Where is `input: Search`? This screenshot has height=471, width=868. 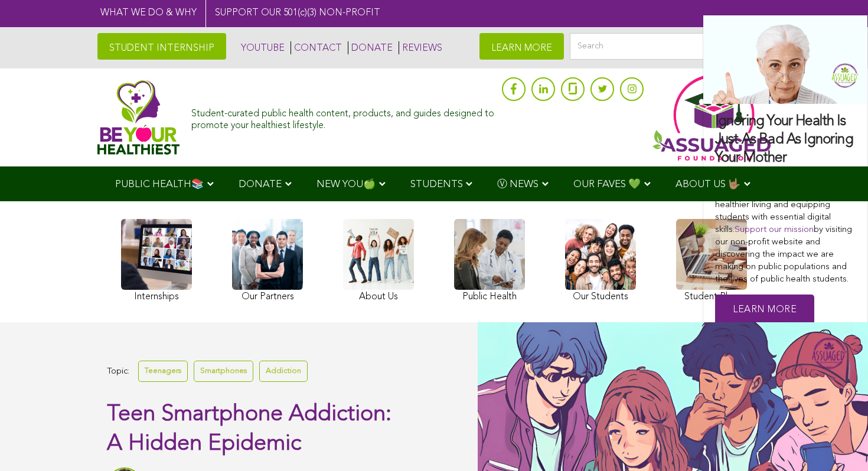 input: Search is located at coordinates (670, 46).